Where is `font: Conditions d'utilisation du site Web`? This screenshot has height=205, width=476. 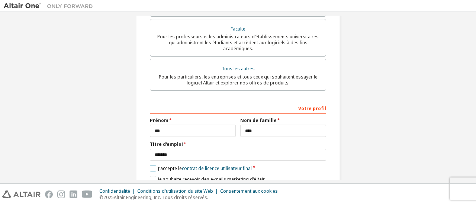
font: Conditions d'utilisation du site Web is located at coordinates (175, 191).